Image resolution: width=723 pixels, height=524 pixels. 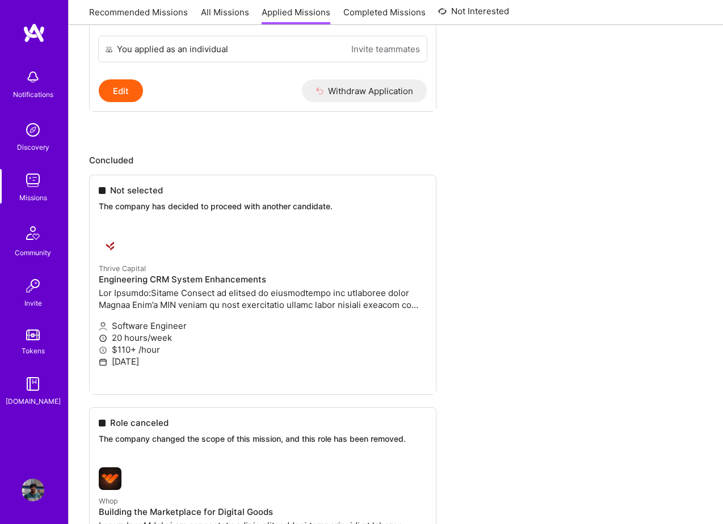 What do you see at coordinates (33, 303) in the screenshot?
I see `div: Invite` at bounding box center [33, 303].